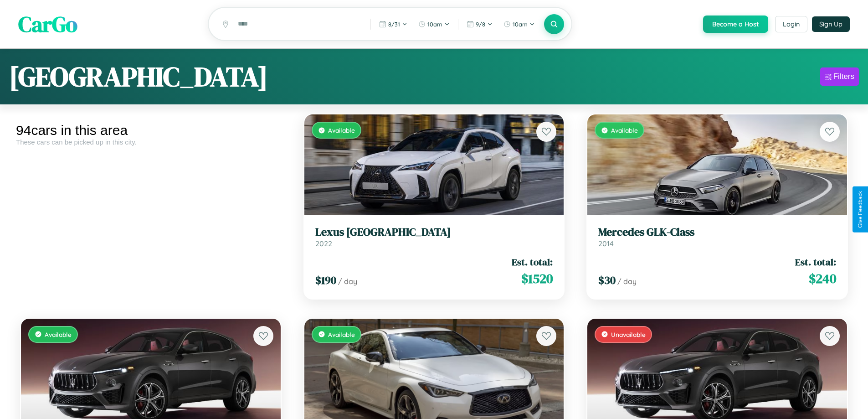 The height and width of the screenshot is (419, 868). I want to click on button: Become a Host, so click(735, 24).